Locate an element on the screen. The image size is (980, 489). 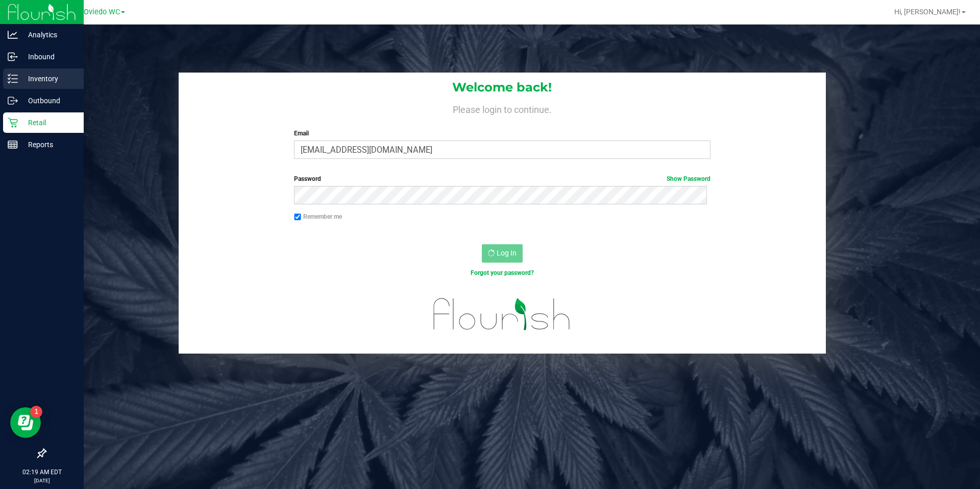
p: Analytics is located at coordinates (49, 34).